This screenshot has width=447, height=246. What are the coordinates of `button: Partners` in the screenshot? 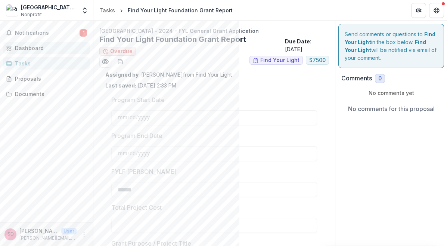 It's located at (419, 10).